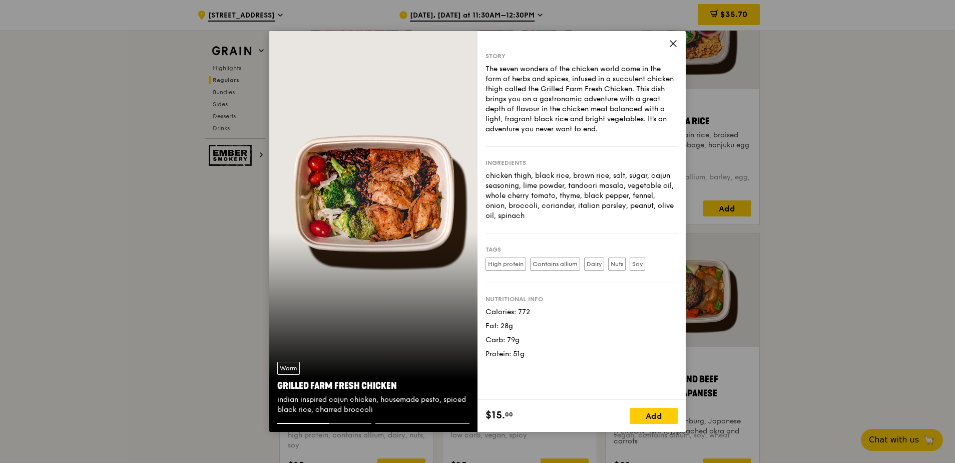 The height and width of the screenshot is (463, 955). What do you see at coordinates (509, 414) in the screenshot?
I see `span: 00` at bounding box center [509, 414].